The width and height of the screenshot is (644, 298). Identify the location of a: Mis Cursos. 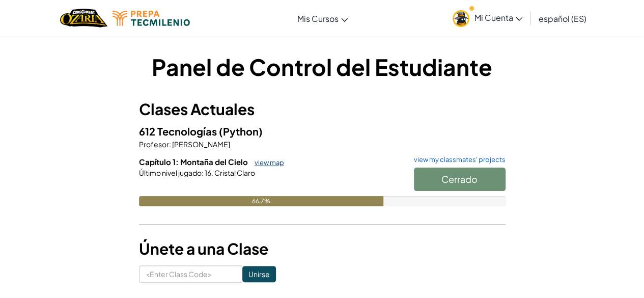
(322, 18).